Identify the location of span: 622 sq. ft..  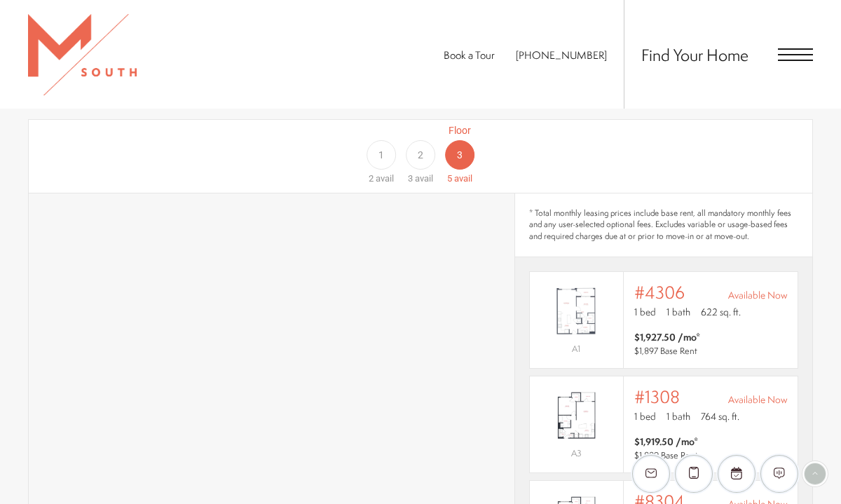
(720, 312).